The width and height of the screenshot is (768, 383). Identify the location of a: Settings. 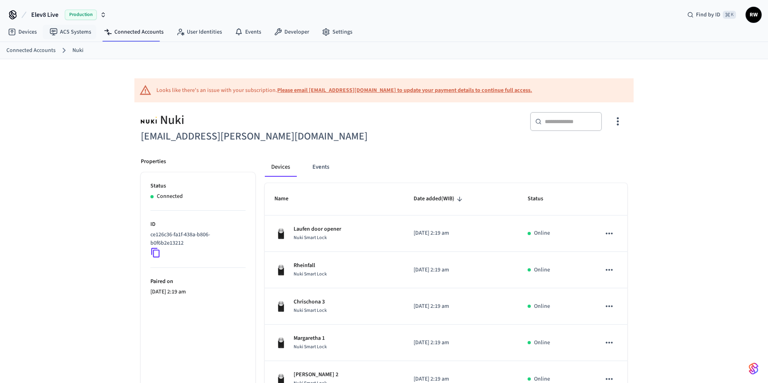
(337, 32).